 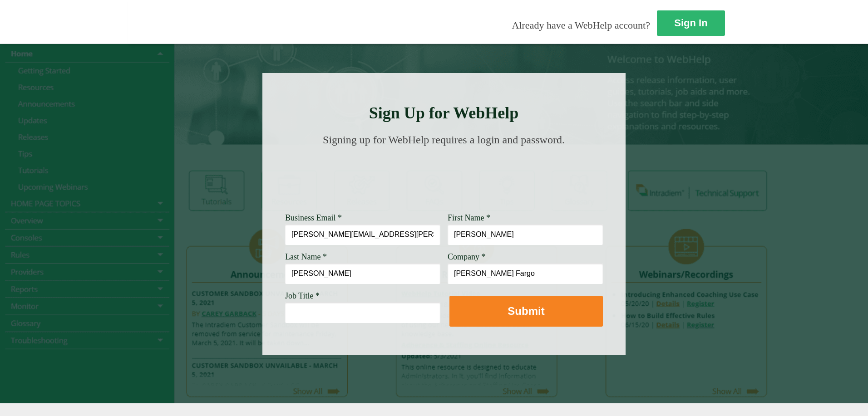 I want to click on strong: Sign Up for WebHelp, so click(x=444, y=113).